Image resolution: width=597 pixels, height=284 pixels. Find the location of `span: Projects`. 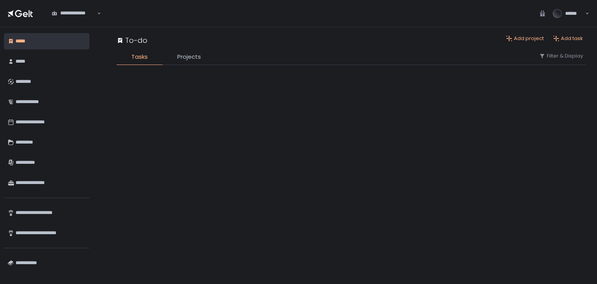

span: Projects is located at coordinates (189, 57).